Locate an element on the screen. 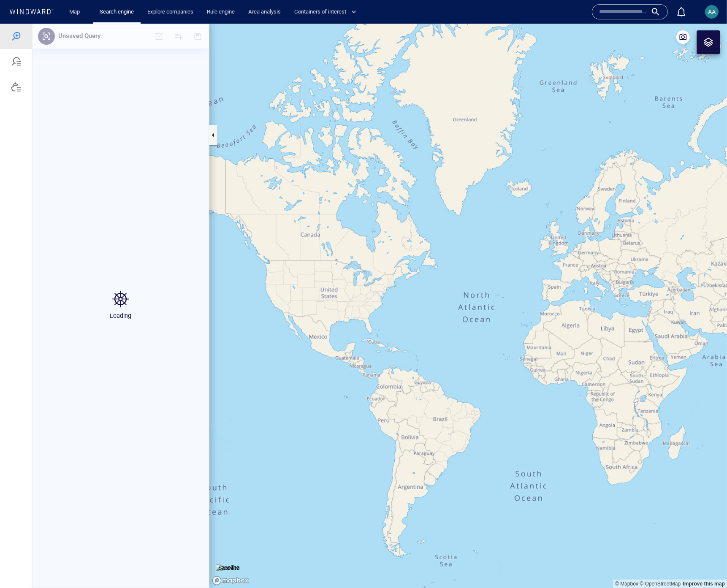  span: AA is located at coordinates (712, 12).